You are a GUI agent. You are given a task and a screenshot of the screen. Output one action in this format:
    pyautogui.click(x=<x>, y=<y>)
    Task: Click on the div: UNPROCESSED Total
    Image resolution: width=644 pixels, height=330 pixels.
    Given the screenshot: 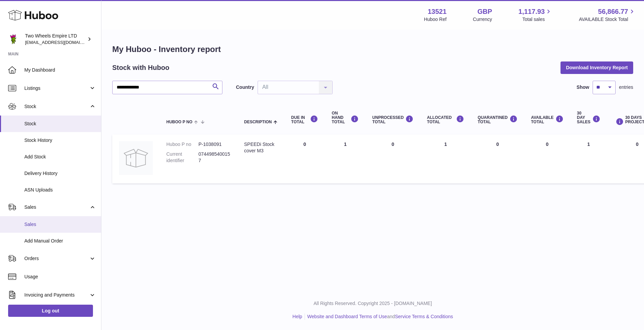 What is the action you would take?
    pyautogui.click(x=393, y=120)
    